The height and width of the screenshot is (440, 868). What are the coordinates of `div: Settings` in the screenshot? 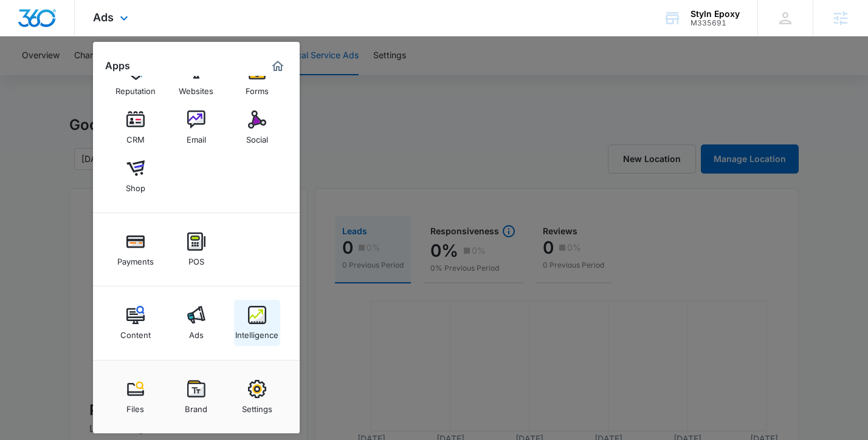 It's located at (257, 406).